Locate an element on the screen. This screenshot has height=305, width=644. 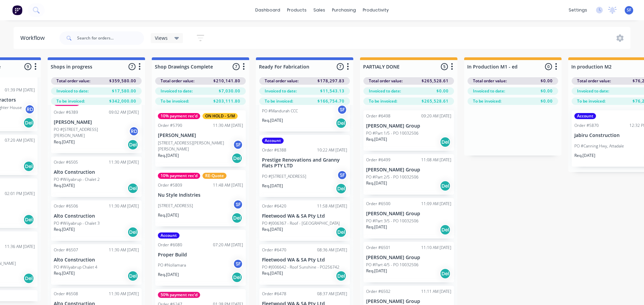
div: Order #6502 is located at coordinates (378, 291).